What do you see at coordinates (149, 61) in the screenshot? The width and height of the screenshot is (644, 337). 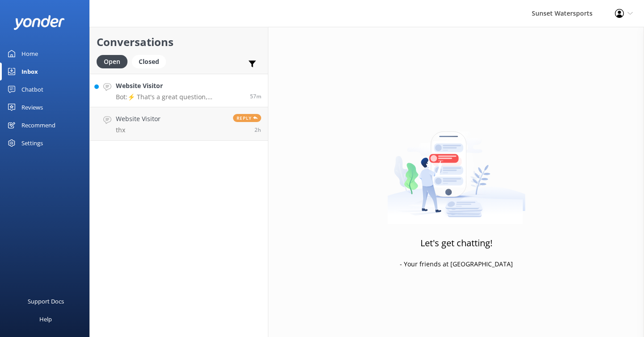 I see `div: Closed` at bounding box center [149, 61].